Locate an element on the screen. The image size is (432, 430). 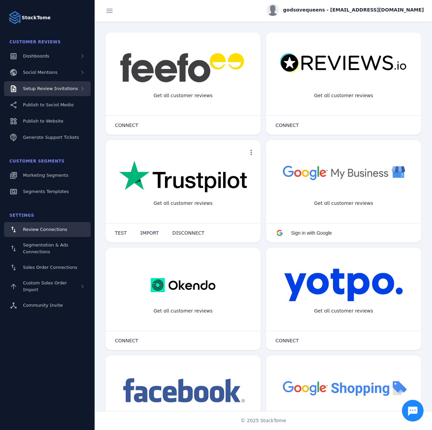
span: Sales Order Connections is located at coordinates (50, 267).